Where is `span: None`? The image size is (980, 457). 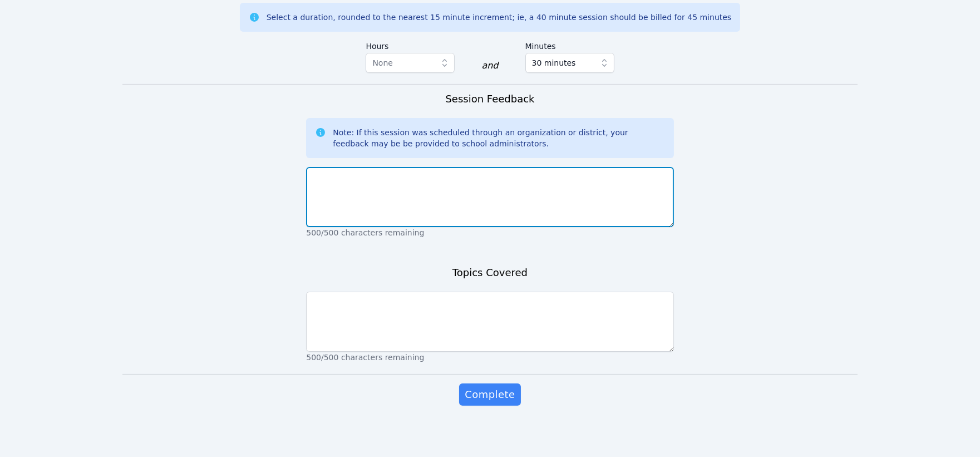 span: None is located at coordinates (382, 63).